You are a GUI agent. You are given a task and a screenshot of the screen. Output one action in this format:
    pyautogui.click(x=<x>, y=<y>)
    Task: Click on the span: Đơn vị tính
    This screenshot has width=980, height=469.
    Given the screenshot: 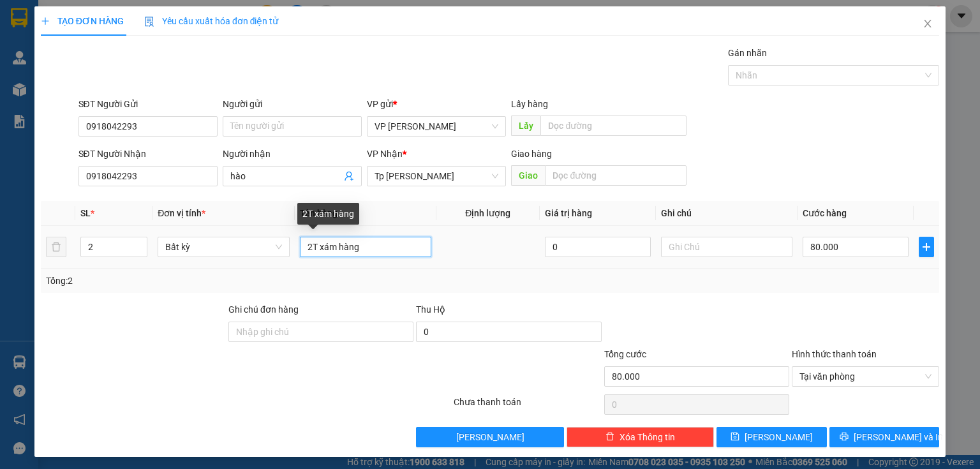 What is the action you would take?
    pyautogui.click(x=181, y=213)
    